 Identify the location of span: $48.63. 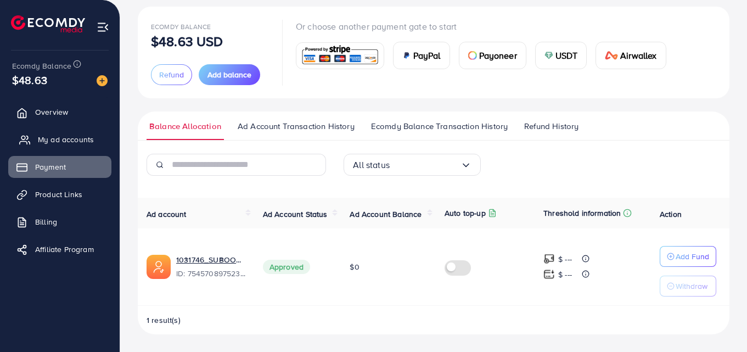
(30, 80).